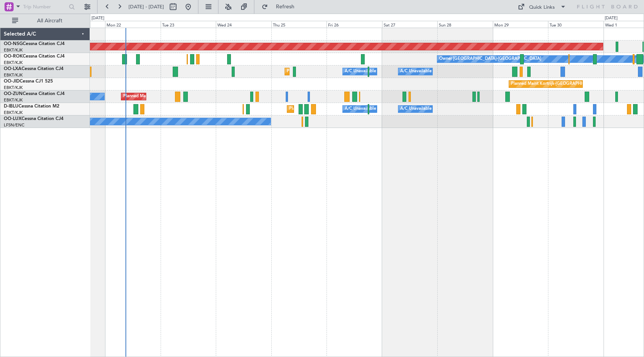 This screenshot has height=357, width=644. What do you see at coordinates (13, 119) in the screenshot?
I see `span: OO-LUX` at bounding box center [13, 119].